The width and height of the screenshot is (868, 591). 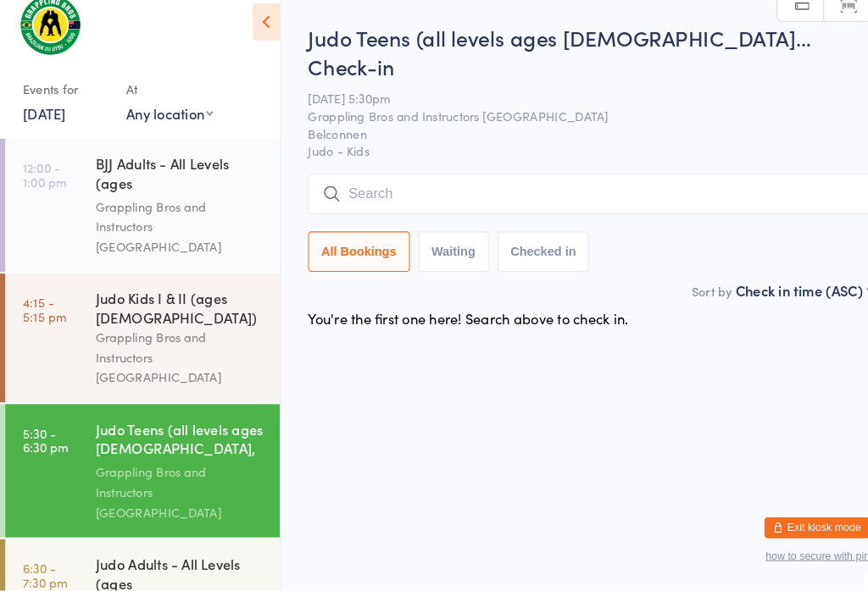 What do you see at coordinates (44, 319) in the screenshot?
I see `time: 4:15 - 5:15 pm` at bounding box center [44, 319].